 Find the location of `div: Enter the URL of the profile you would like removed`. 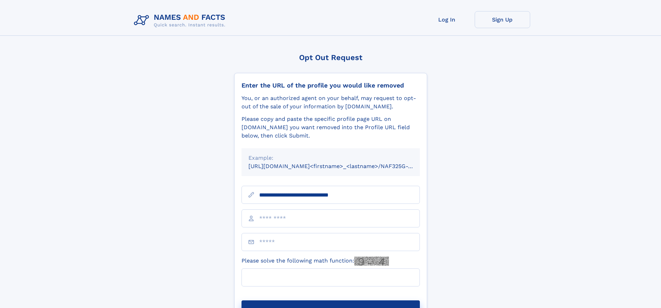

div: Enter the URL of the profile you would like removed is located at coordinates (331, 85).